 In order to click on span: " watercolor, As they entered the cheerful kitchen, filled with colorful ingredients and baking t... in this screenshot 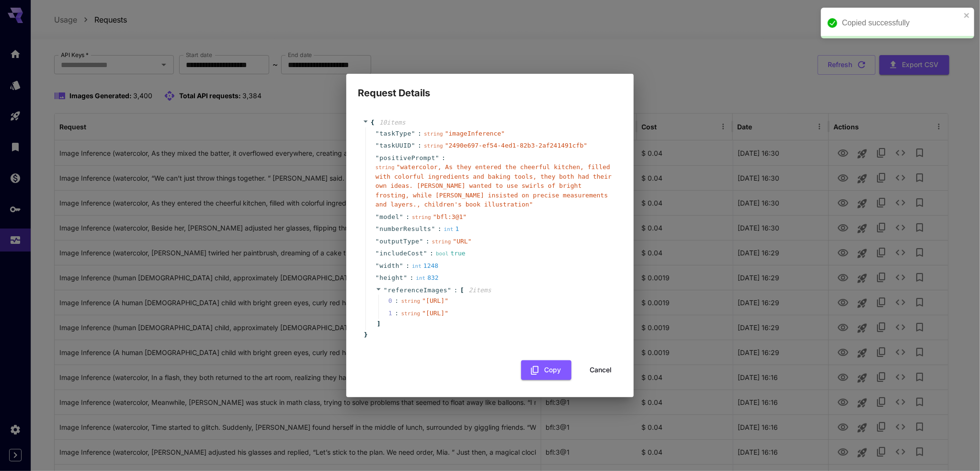, I will do `click(493, 185)`.